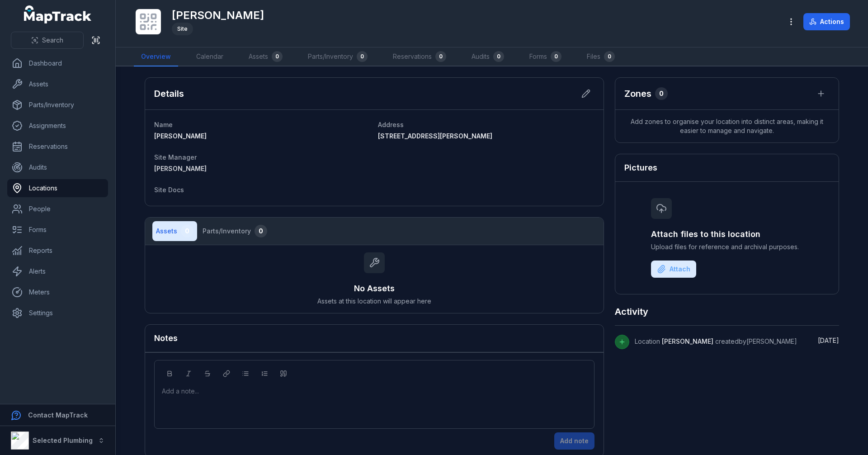 The width and height of the screenshot is (868, 455). What do you see at coordinates (169, 189) in the screenshot?
I see `span: Site Docs` at bounding box center [169, 189].